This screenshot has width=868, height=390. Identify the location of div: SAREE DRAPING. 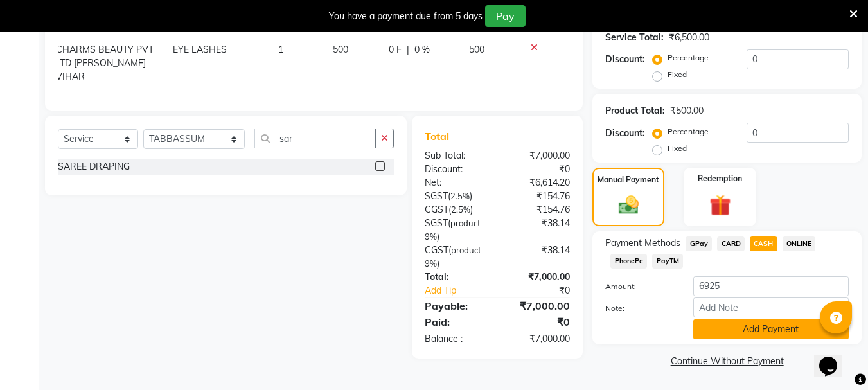
(94, 167).